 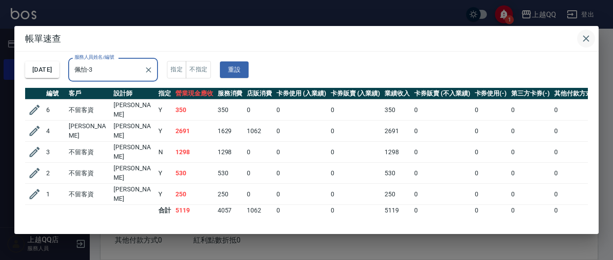 I want to click on th: 第三方卡券(-), so click(x=531, y=94).